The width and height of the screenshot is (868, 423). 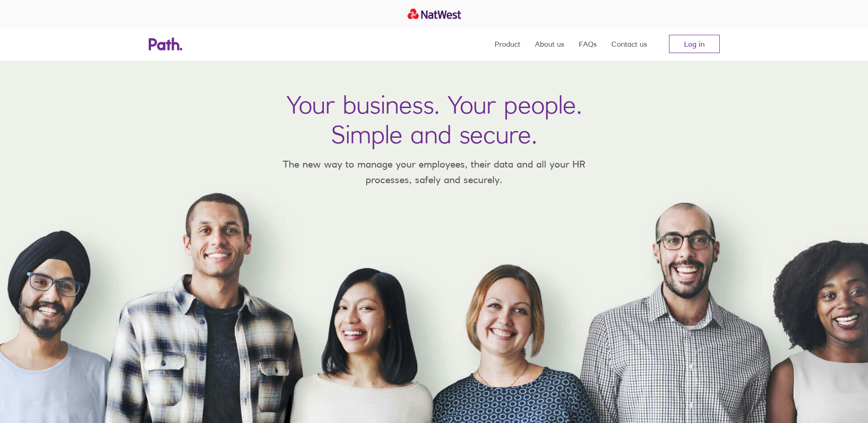 What do you see at coordinates (629, 44) in the screenshot?
I see `a: Contact us` at bounding box center [629, 44].